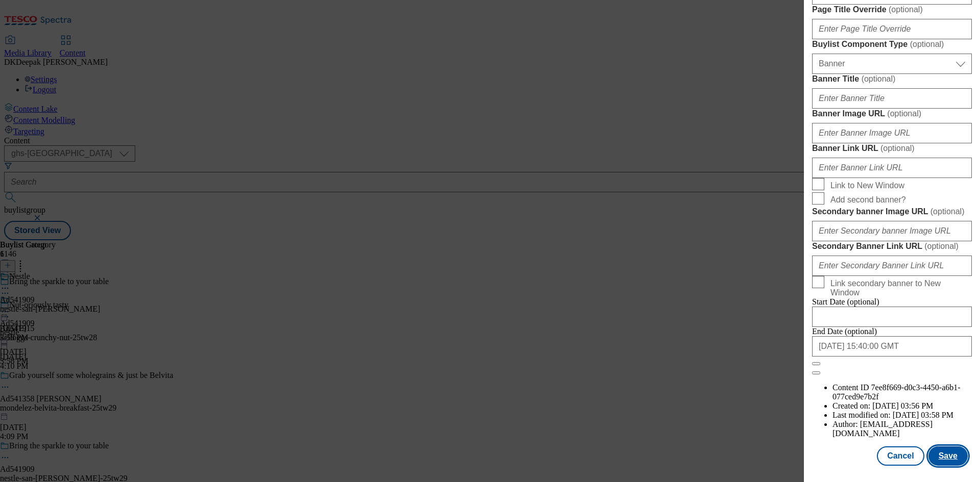 The width and height of the screenshot is (980, 482). Describe the element at coordinates (845, 302) in the screenshot. I see `span: Start Date (optional)` at that location.